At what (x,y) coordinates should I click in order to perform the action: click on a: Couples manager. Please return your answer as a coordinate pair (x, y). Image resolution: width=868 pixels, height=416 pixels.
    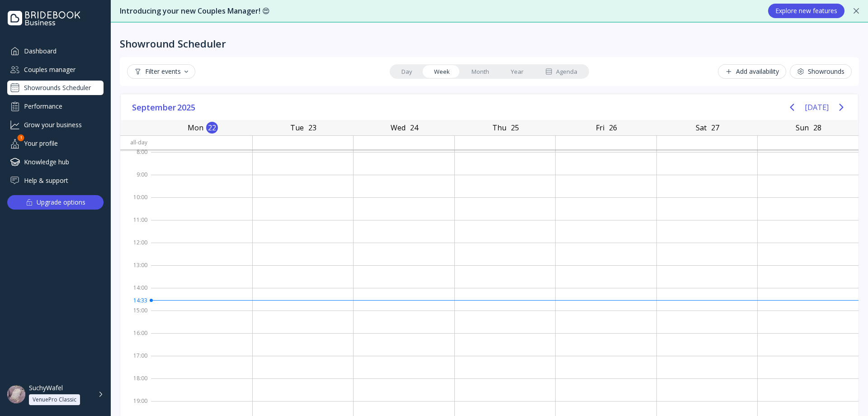
    Looking at the image, I should click on (55, 70).